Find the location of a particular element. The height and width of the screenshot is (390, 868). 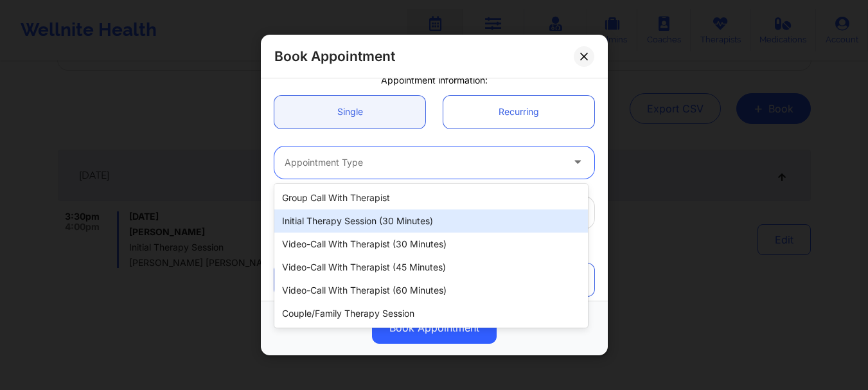

a: Single is located at coordinates (349, 112).